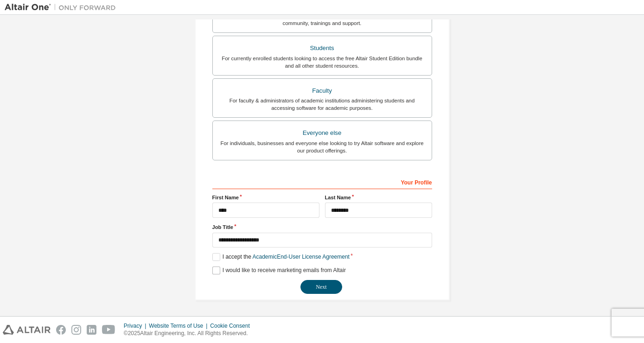  I want to click on label: Last Name, so click(379, 198).